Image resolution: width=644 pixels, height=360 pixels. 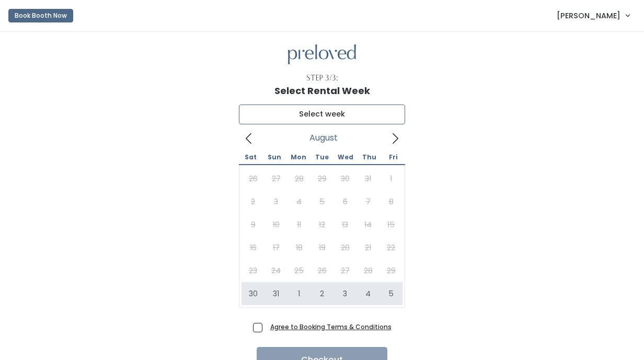 What do you see at coordinates (331, 327) in the screenshot?
I see `u: Agree to Booking Terms & Conditions` at bounding box center [331, 327].